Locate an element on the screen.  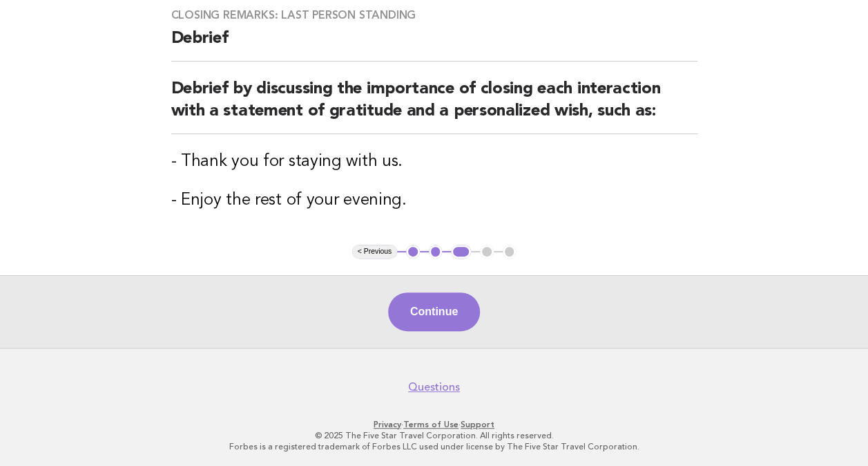
p: Forbes is a registered trademark of Forbes LLC used under license by The Five Star Travel Corpora... is located at coordinates (434, 446).